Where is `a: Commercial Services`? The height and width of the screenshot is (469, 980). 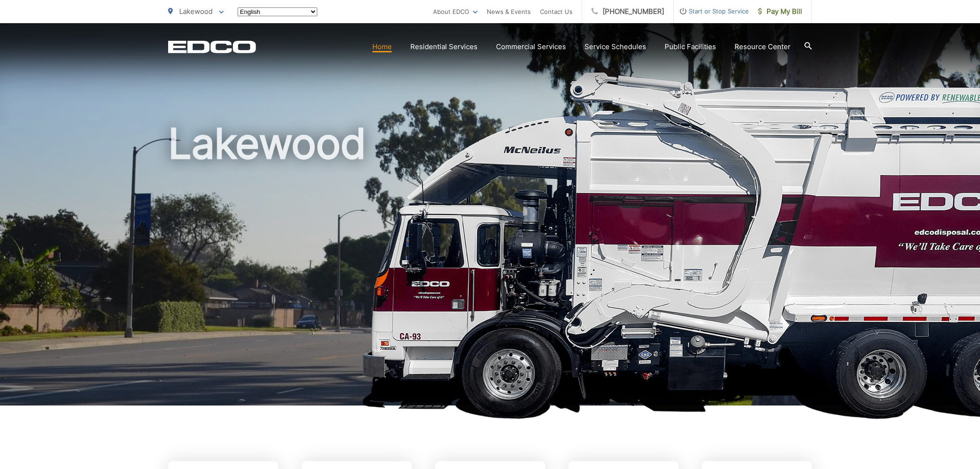
a: Commercial Services is located at coordinates (531, 47).